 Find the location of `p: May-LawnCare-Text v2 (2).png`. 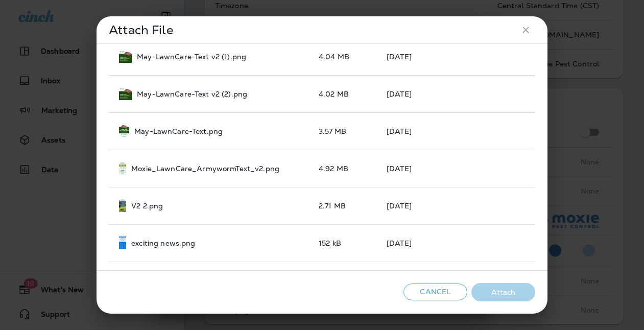

p: May-LawnCare-Text v2 (2).png is located at coordinates (192, 94).